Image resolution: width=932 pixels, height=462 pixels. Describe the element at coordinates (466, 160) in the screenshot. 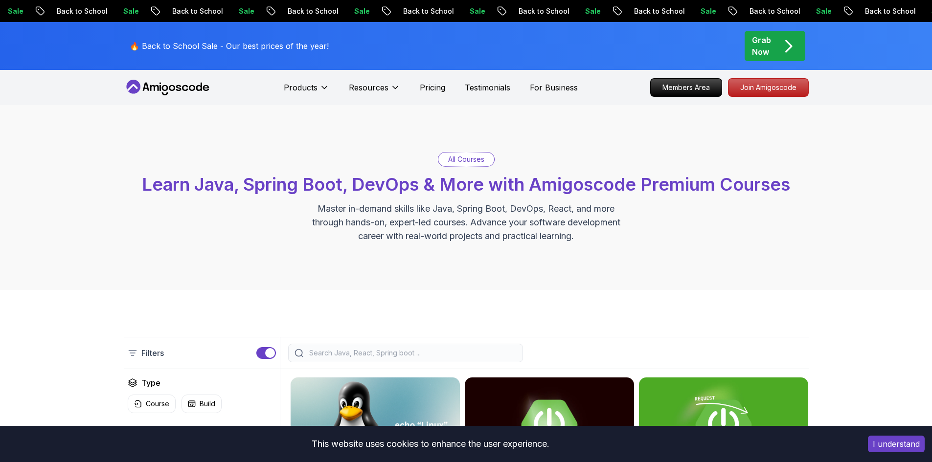

I see `p: All Courses` at that location.